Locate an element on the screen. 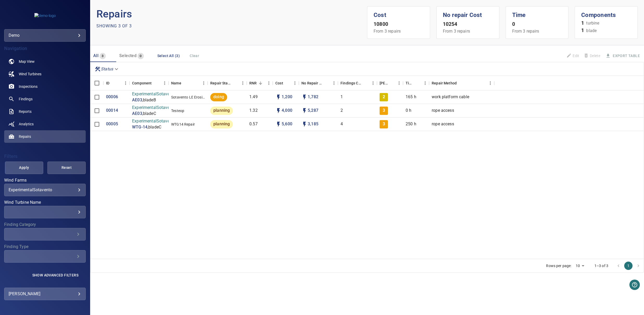 This screenshot has width=644, height=315. p: 2 is located at coordinates (384, 97).